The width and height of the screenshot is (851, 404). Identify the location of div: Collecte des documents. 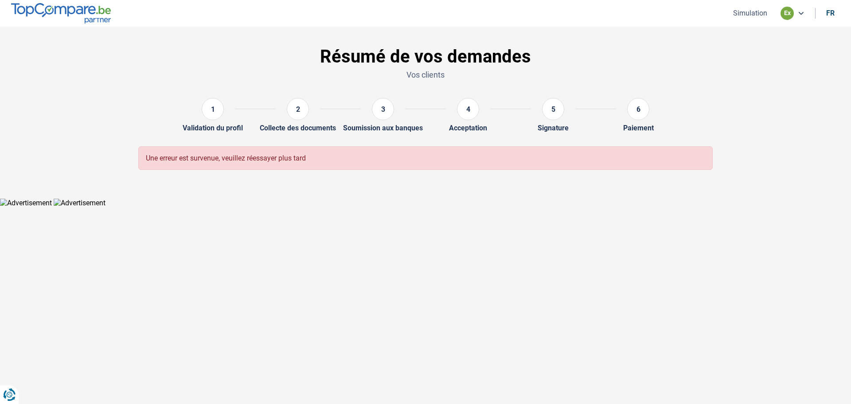
(298, 128).